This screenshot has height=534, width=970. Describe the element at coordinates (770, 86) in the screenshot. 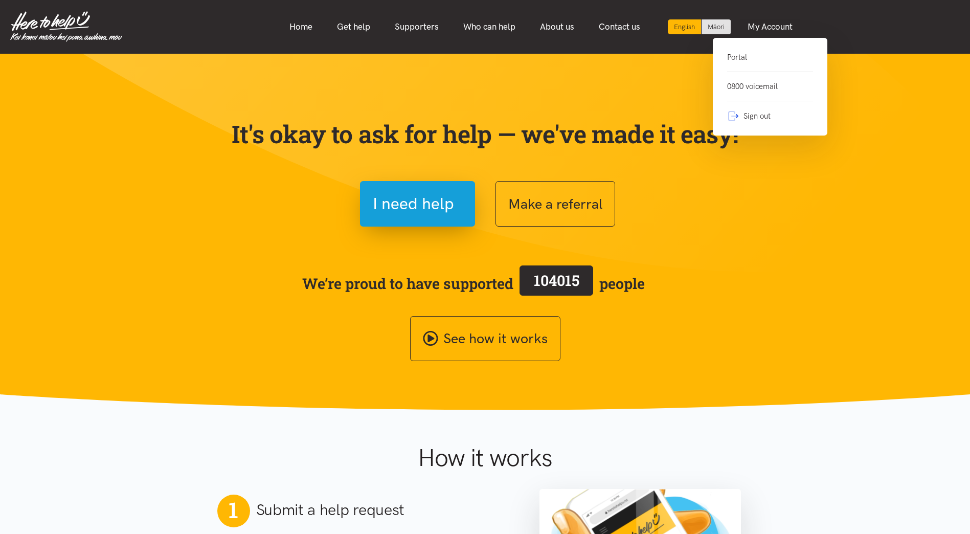

I see `a: 0800 voicemail` at that location.